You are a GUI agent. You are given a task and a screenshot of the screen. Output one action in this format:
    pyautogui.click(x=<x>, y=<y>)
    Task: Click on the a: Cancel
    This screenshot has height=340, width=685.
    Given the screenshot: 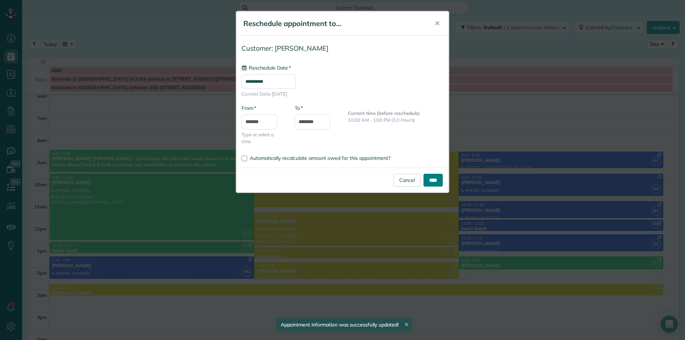 What is the action you would take?
    pyautogui.click(x=407, y=180)
    